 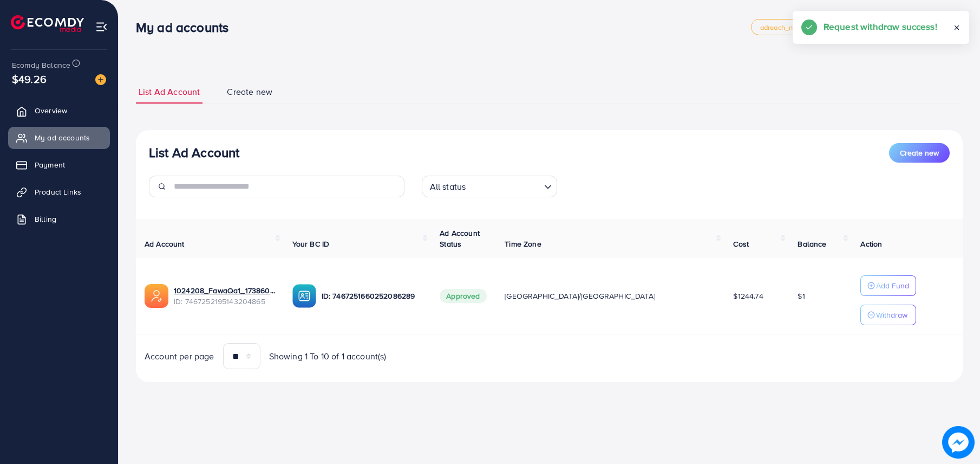 I want to click on span: Cost, so click(x=741, y=244).